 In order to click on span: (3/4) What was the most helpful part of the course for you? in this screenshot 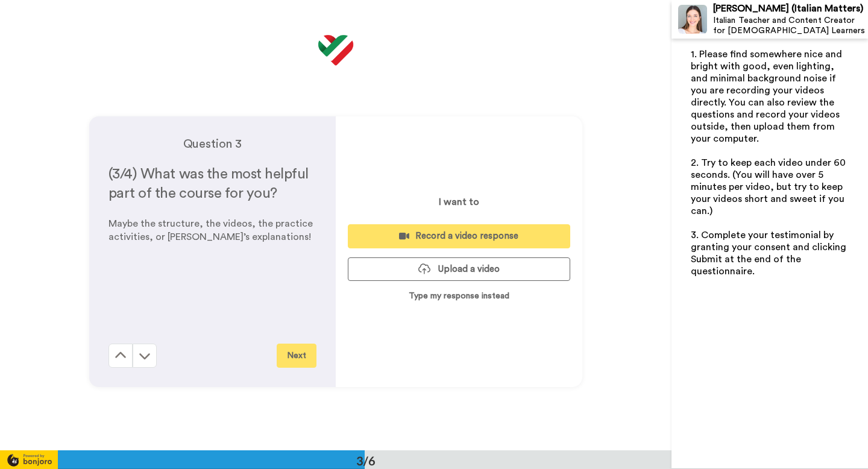, I will do `click(210, 184)`.